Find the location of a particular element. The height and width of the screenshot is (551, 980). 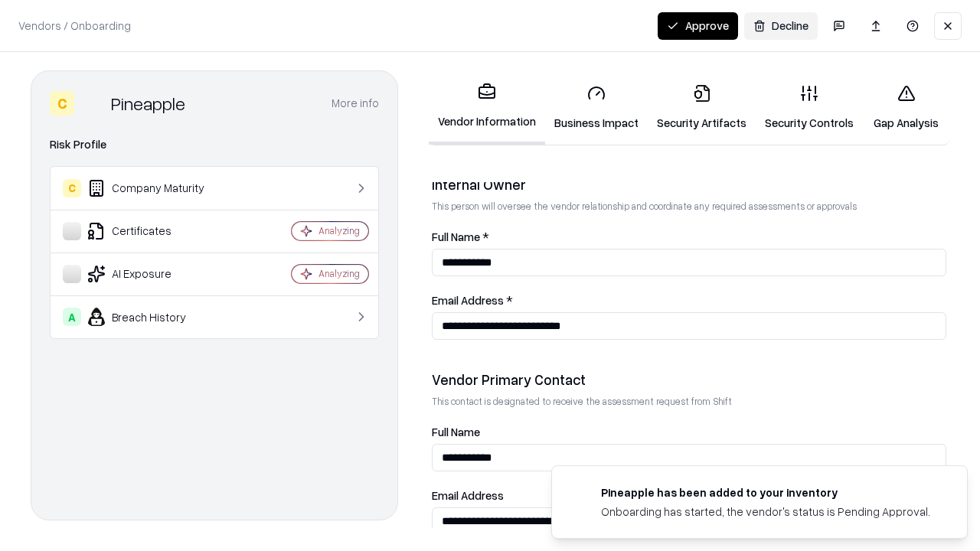

img: Pineapple is located at coordinates (93, 104).